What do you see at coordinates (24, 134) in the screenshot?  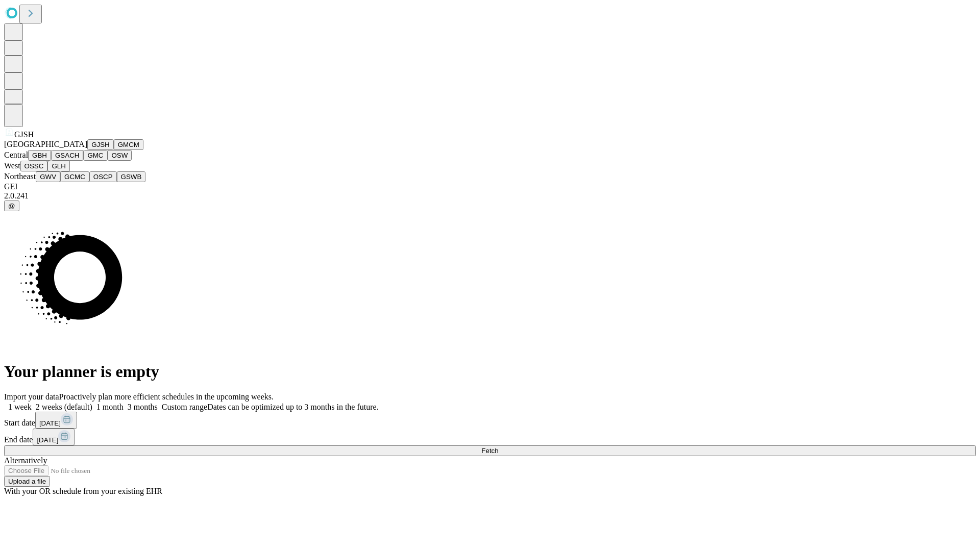 I see `span: GJSH` at bounding box center [24, 134].